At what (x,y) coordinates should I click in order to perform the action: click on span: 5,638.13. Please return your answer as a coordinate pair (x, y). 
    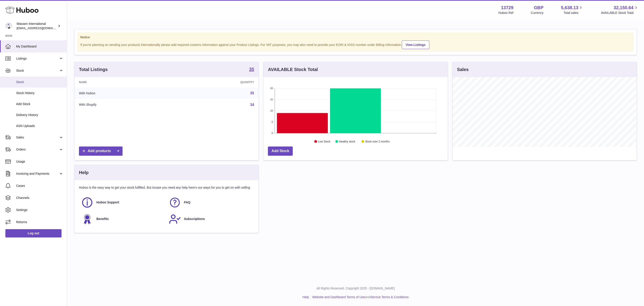
    Looking at the image, I should click on (570, 8).